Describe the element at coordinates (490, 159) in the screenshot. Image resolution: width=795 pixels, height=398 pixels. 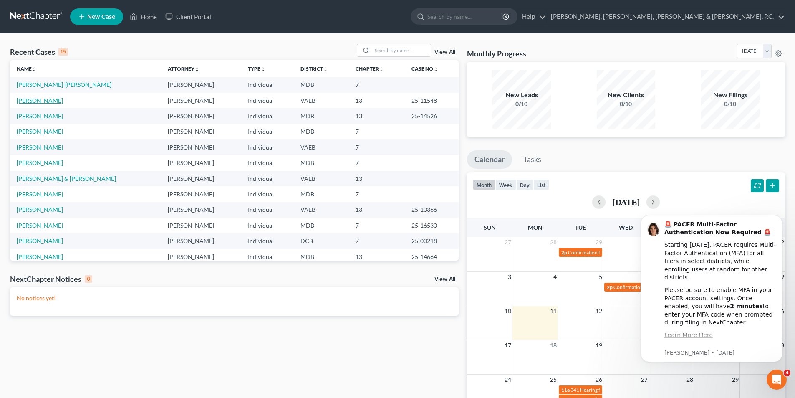
I see `a: Calendar` at that location.